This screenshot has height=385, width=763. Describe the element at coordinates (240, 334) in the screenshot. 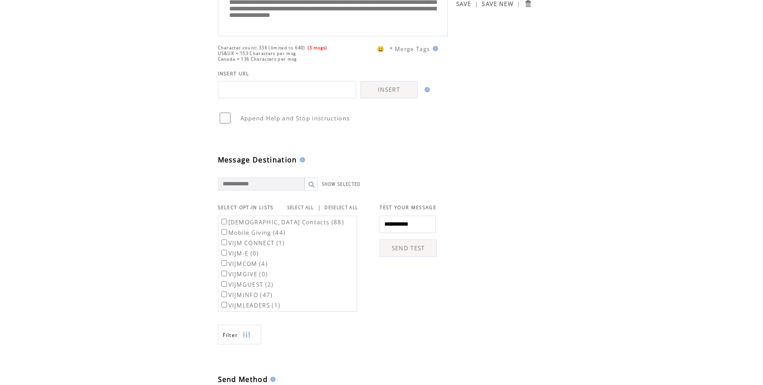

I see `a: Filter` at that location.